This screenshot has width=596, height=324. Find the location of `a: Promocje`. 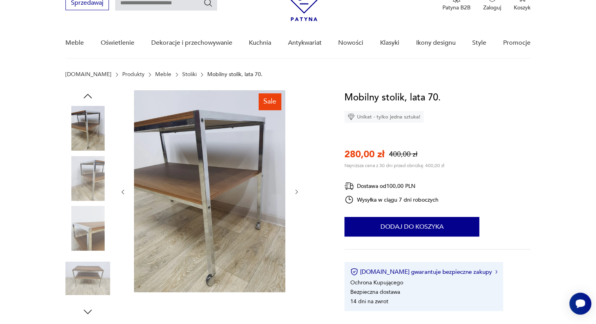

a: Promocje is located at coordinates (517, 43).